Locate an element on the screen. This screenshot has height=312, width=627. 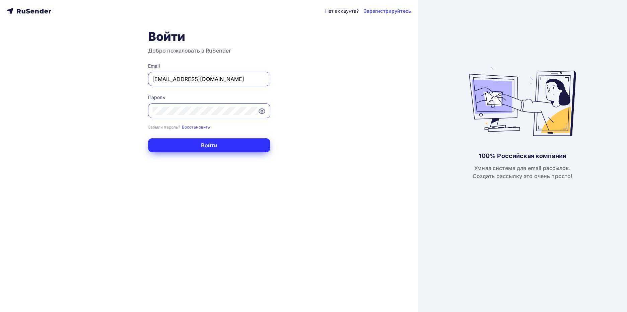
input: Укажите свой email is located at coordinates (209, 79).